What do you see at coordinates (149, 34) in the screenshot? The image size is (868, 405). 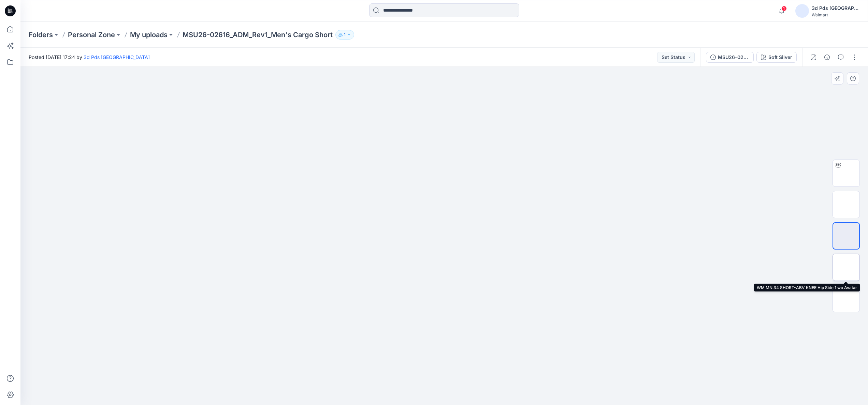 I see `p: My uploads` at bounding box center [149, 34].